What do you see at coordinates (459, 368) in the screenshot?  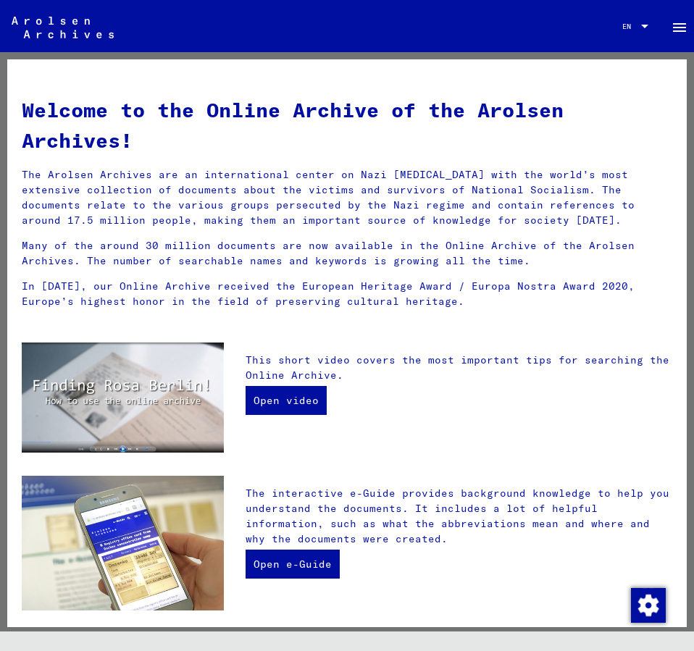 I see `p: This short video covers the most important tips for searching the Online Archive.` at bounding box center [459, 368].